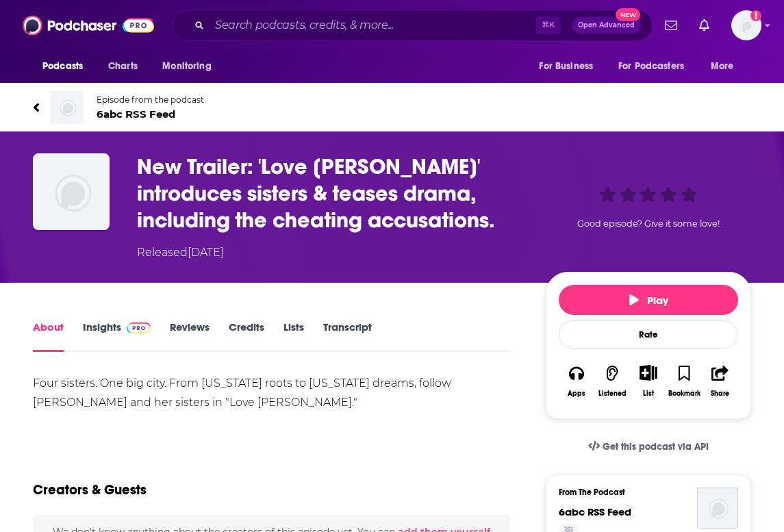  I want to click on button: Bookmark, so click(684, 381).